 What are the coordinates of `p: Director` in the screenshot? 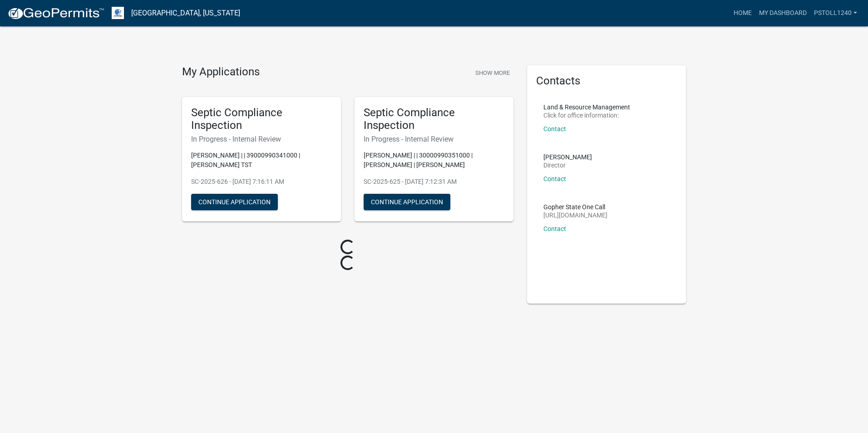 It's located at (568, 165).